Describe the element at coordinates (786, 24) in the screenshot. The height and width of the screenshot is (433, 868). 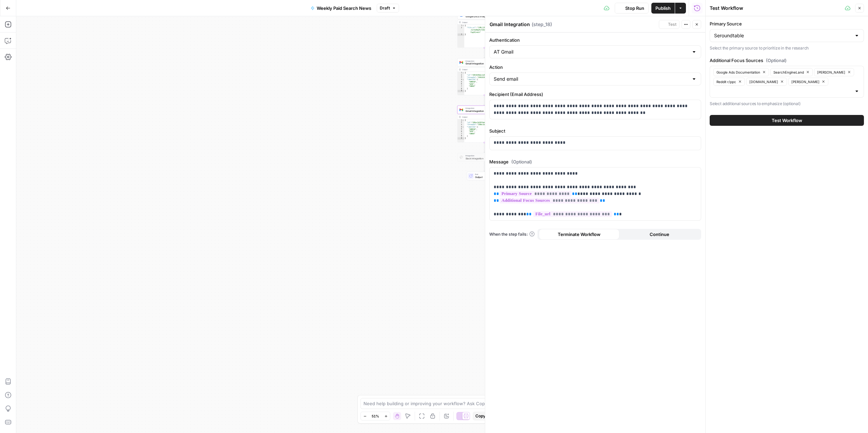
I see `label: Primary Source` at that location.